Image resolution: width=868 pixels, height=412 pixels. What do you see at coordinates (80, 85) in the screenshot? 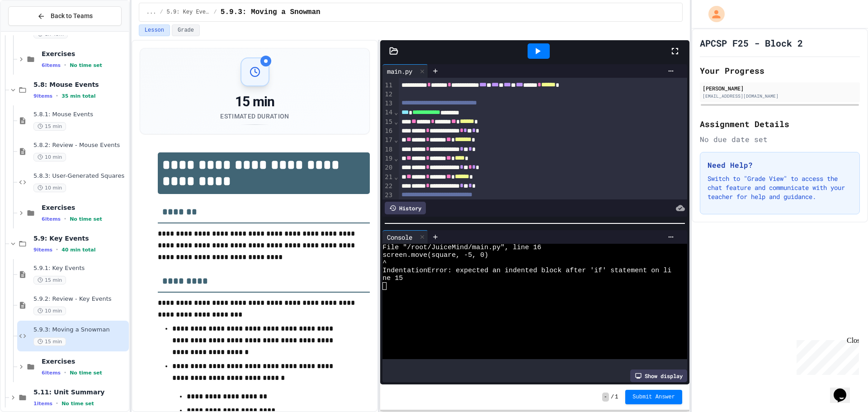
I see `span: 5.8: Mouse Events` at bounding box center [80, 85].